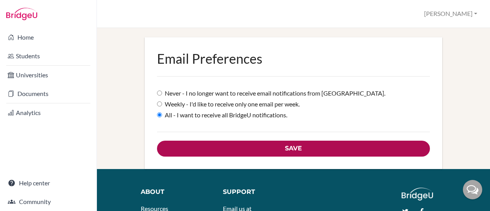 Image resolution: width=490 pixels, height=211 pixels. What do you see at coordinates (48, 75) in the screenshot?
I see `a: Universities` at bounding box center [48, 75].